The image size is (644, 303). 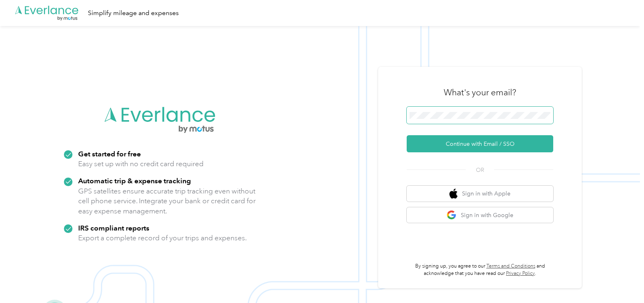 What do you see at coordinates (480, 144) in the screenshot?
I see `button: Continue with Email / SSO` at bounding box center [480, 144].